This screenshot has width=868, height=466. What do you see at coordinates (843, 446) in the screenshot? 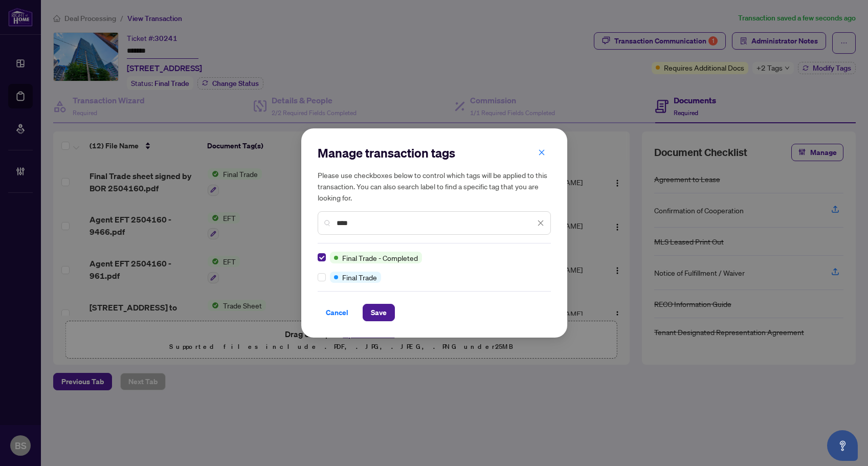
I see `button: Open asap` at bounding box center [843, 446].